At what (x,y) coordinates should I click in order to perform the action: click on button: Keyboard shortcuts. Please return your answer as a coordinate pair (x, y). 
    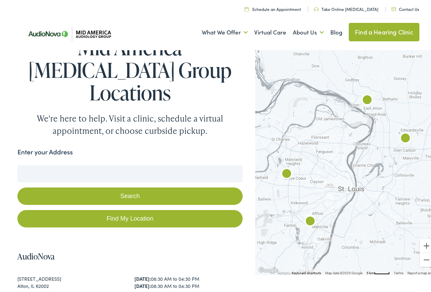
    Looking at the image, I should click on (306, 271).